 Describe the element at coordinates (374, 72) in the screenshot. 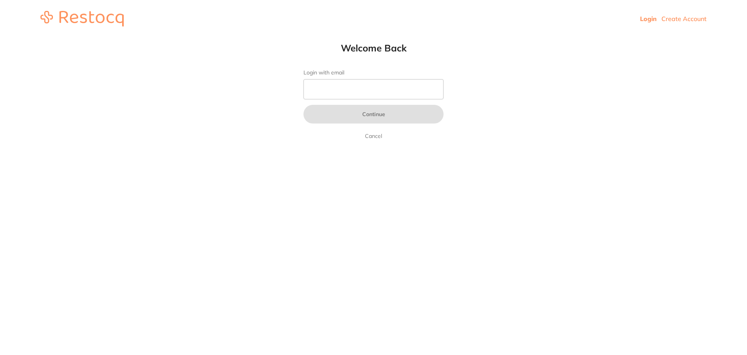

I see `label: Login with email` at that location.